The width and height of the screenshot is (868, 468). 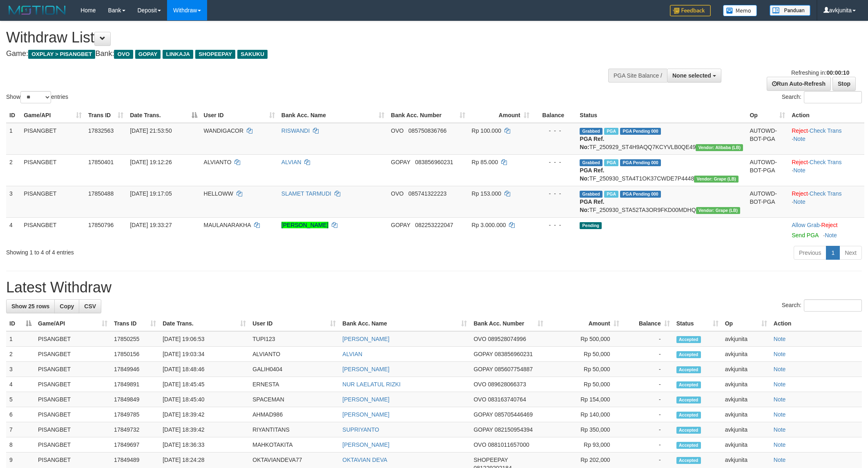 I want to click on td: 3, so click(x=13, y=201).